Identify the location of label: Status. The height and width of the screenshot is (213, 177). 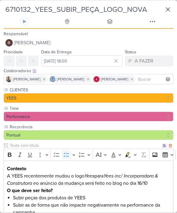
(131, 52).